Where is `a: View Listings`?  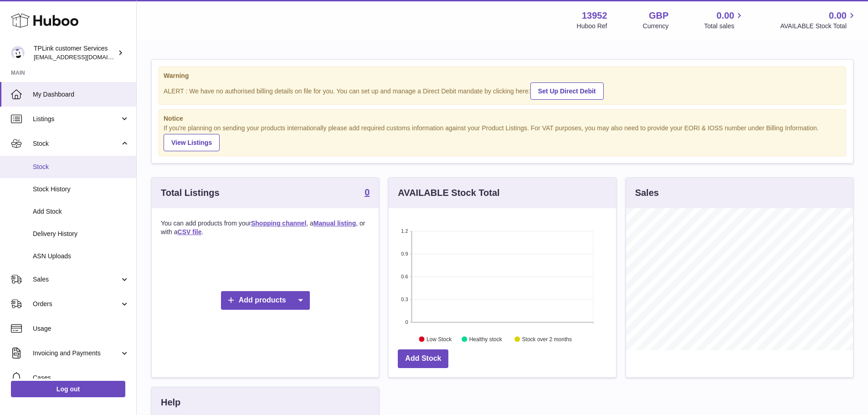 a: View Listings is located at coordinates (191, 143).